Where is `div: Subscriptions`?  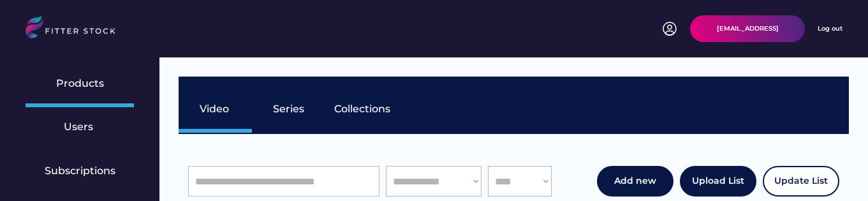
div: Subscriptions is located at coordinates (79, 171).